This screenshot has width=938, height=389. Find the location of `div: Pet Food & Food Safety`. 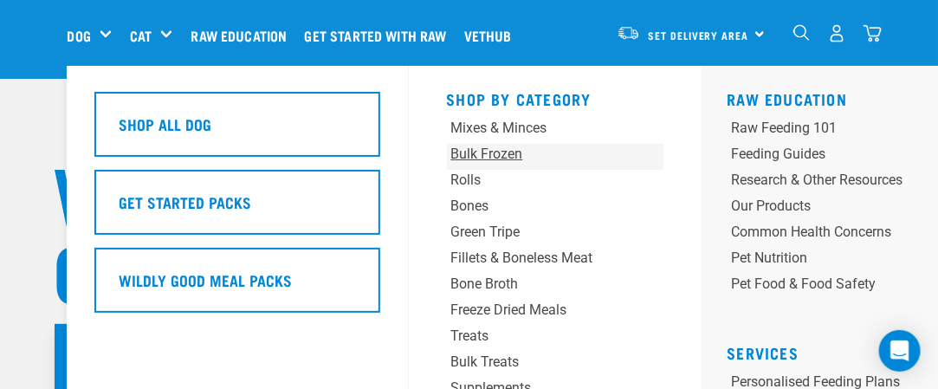

div: Pet Food & Food Safety is located at coordinates (817, 284).